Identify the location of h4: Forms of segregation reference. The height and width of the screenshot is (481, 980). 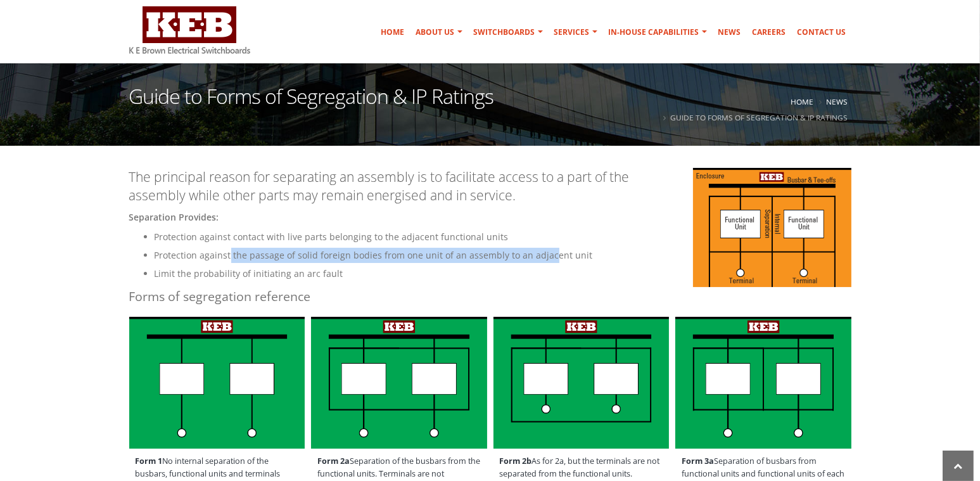
(490, 296).